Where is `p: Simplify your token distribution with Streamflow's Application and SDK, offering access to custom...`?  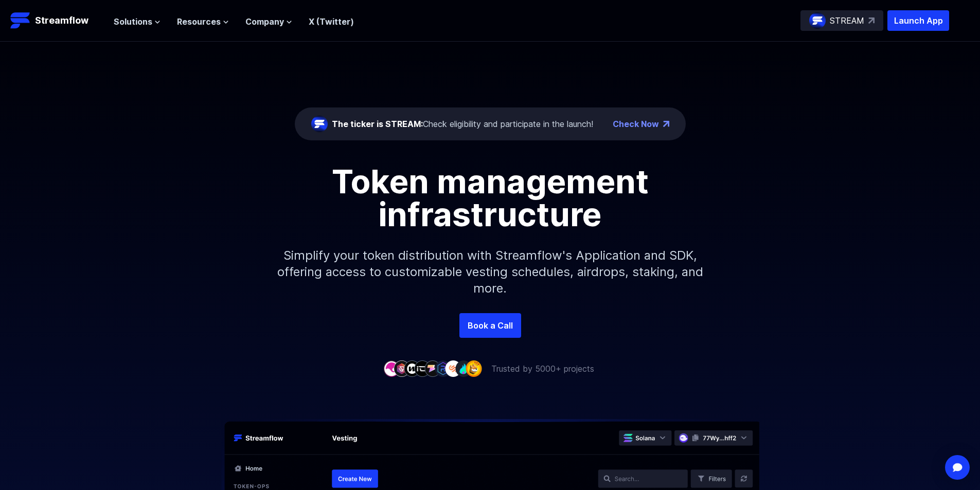
p: Simplify your token distribution with Streamflow's Application and SDK, offering access to custom... is located at coordinates (490, 272).